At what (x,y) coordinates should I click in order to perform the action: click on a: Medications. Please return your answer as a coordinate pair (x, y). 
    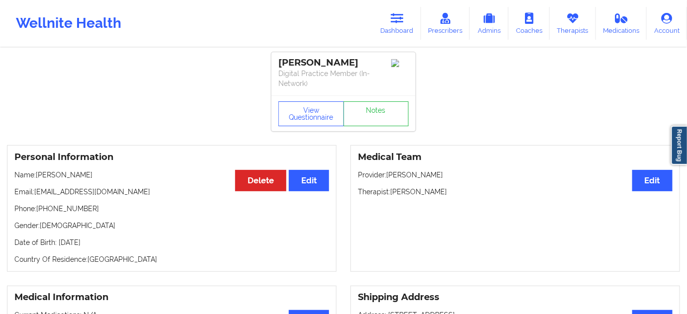
    Looking at the image, I should click on (621, 23).